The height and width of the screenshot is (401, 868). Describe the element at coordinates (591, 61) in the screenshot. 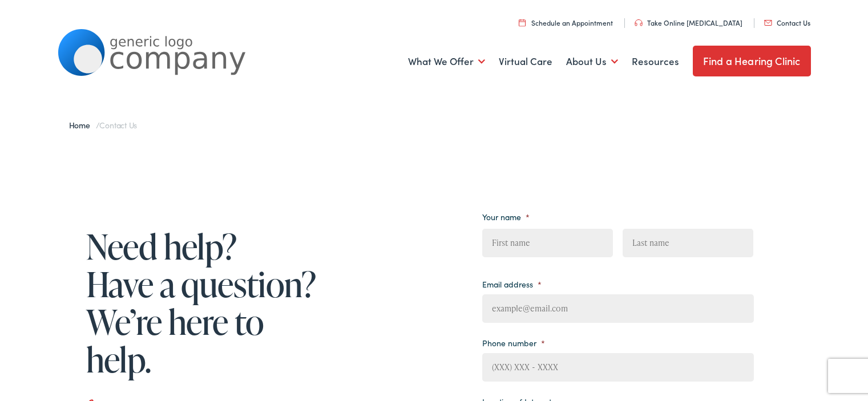

I see `a: About Us` at that location.